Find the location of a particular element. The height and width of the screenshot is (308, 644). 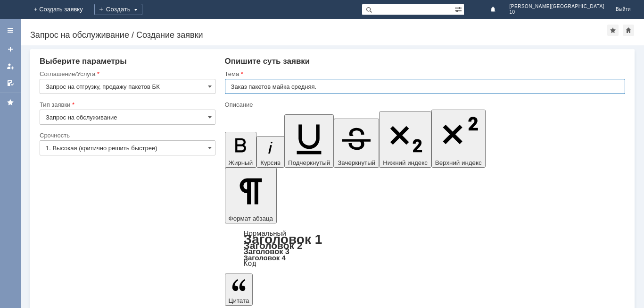

button: Формат абзаца is located at coordinates (251, 196).